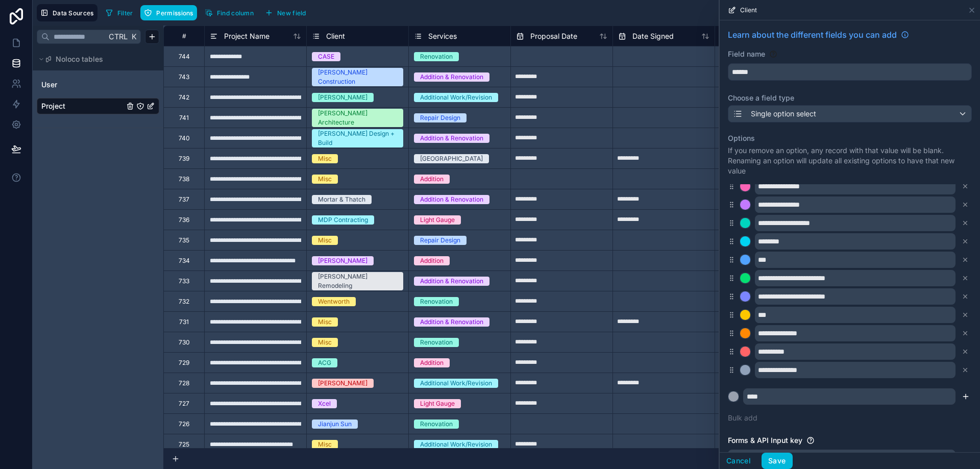 The width and height of the screenshot is (980, 469). Describe the element at coordinates (738, 461) in the screenshot. I see `button: Cancel` at that location.